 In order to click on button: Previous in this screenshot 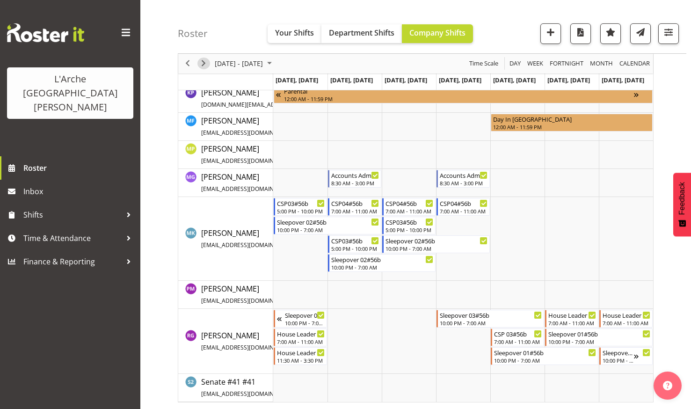, I will do `click(188, 64)`.